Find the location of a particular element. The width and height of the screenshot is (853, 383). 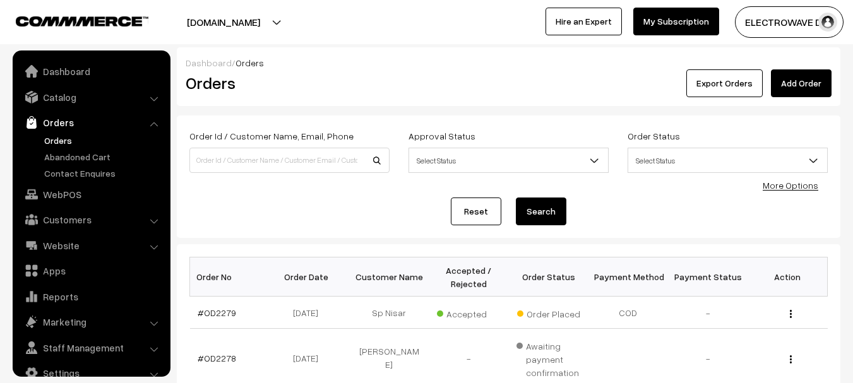

span: Accepted is located at coordinates (468, 312).